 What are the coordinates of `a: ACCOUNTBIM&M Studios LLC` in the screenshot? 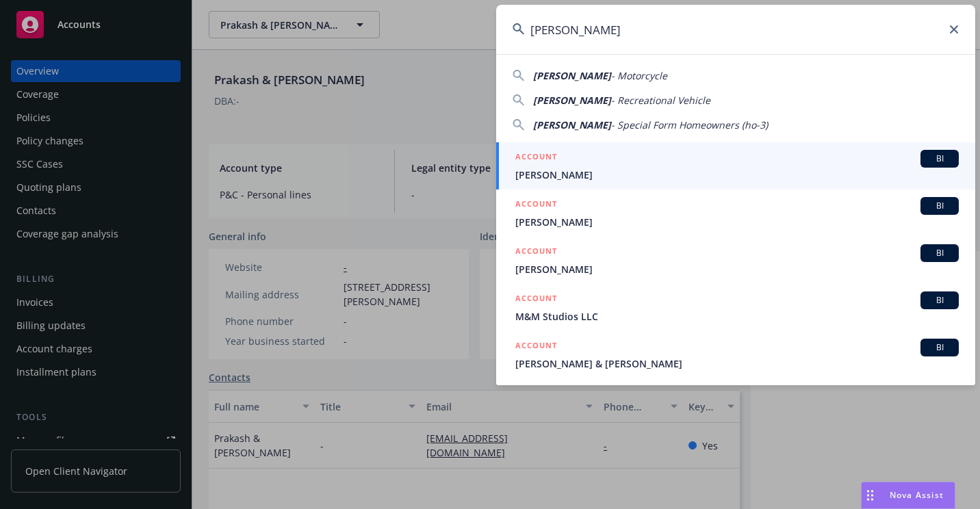 It's located at (736, 307).